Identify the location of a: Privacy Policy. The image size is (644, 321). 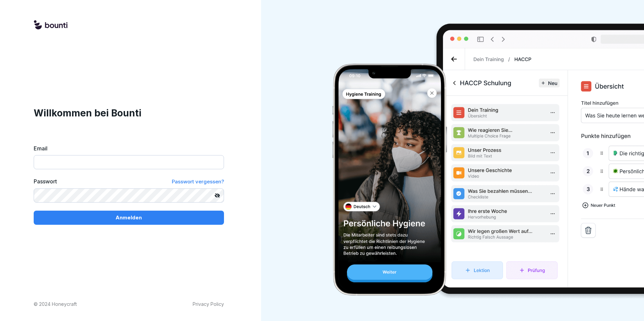
(208, 304).